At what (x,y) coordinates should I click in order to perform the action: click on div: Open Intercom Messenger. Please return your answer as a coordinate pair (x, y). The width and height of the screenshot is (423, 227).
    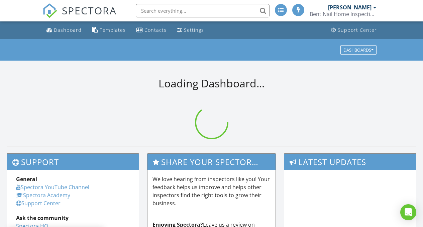
    Looking at the image, I should click on (409, 212).